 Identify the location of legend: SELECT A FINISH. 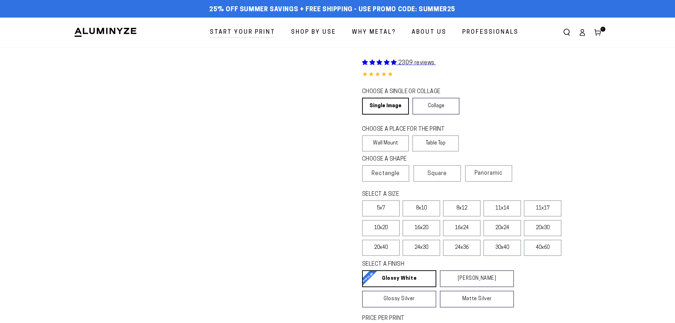
(430, 265).